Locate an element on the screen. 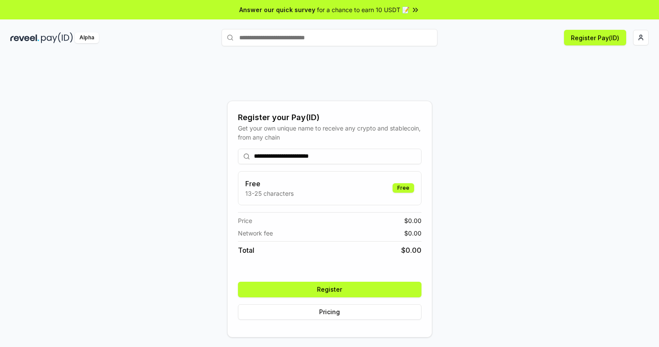  span: for a chance to earn 10 USDT 📝 is located at coordinates (363, 9).